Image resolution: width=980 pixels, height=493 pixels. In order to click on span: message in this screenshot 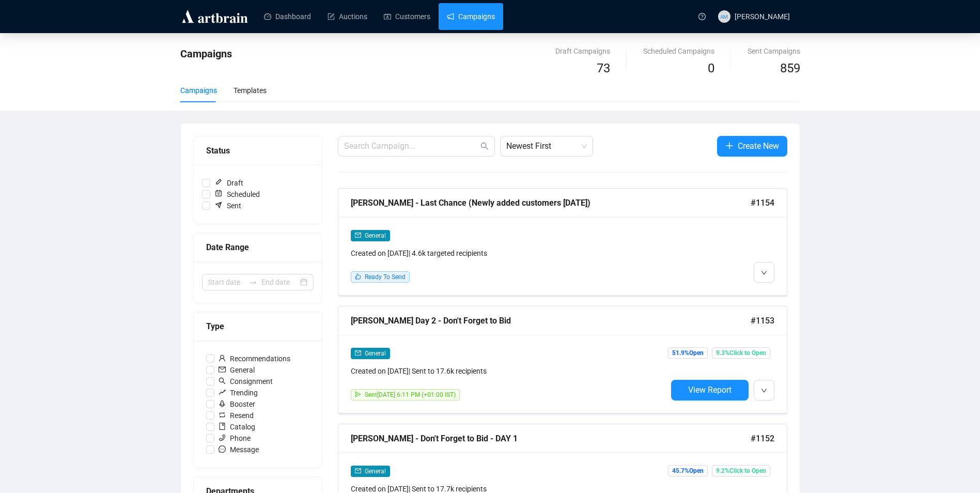, I will do `click(222, 449)`.